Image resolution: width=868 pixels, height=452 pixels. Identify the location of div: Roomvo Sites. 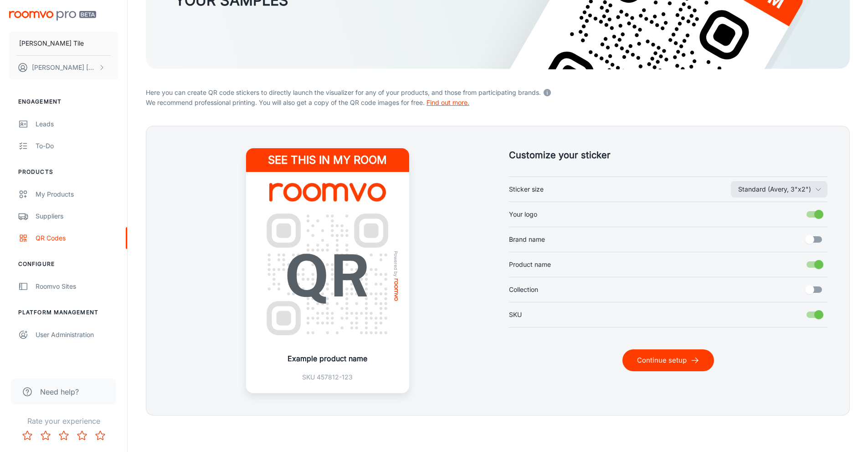
(77, 286).